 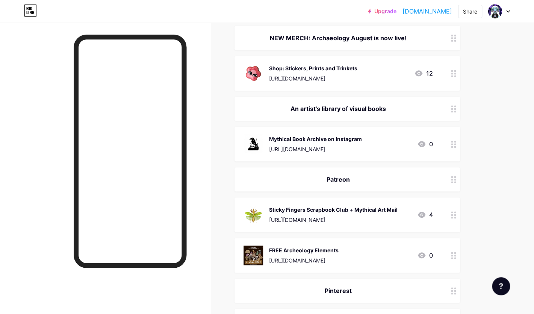 What do you see at coordinates (495, 11) in the screenshot?
I see `img: Mythical Journal` at bounding box center [495, 11].